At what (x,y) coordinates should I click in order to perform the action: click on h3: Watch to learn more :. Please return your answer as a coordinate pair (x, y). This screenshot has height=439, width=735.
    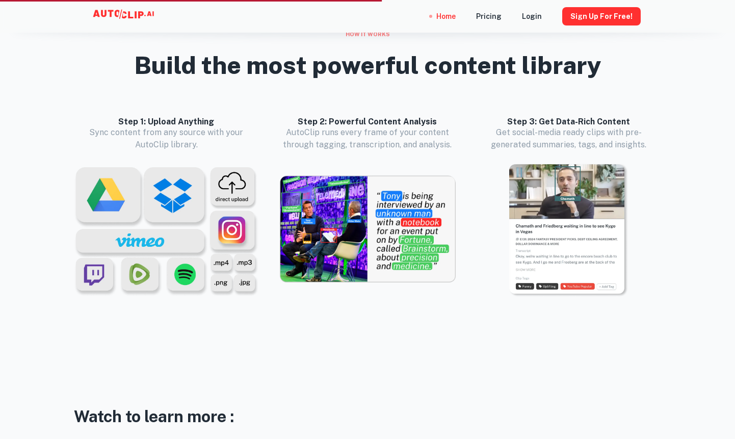
    Looking at the image, I should click on (367, 416).